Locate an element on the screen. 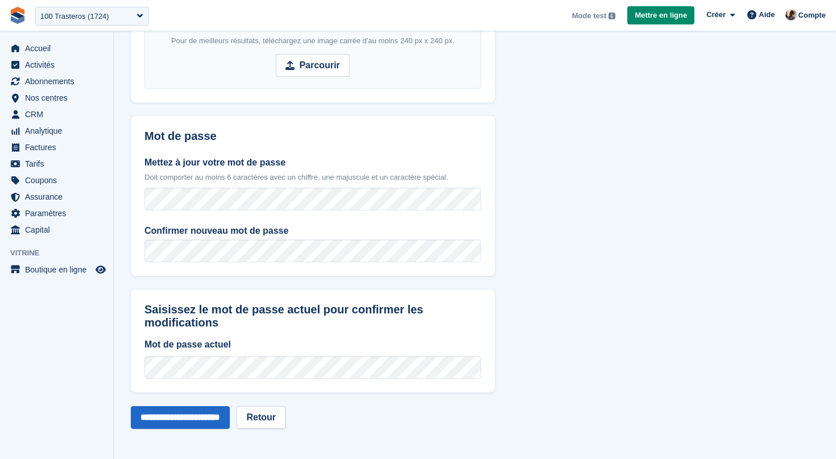  span: CRM is located at coordinates (59, 114).